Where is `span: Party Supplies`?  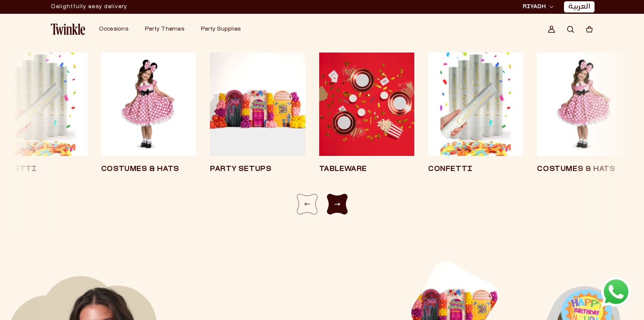 span: Party Supplies is located at coordinates (221, 29).